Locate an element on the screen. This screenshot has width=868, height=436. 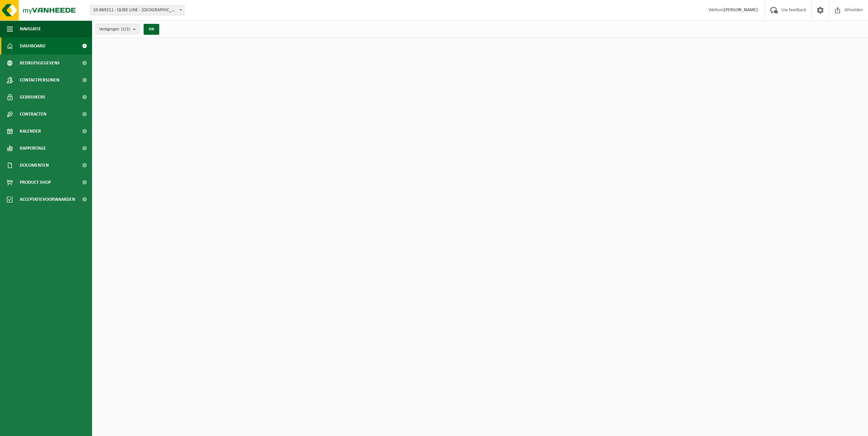
span: Acceptatievoorwaarden is located at coordinates (48, 199).